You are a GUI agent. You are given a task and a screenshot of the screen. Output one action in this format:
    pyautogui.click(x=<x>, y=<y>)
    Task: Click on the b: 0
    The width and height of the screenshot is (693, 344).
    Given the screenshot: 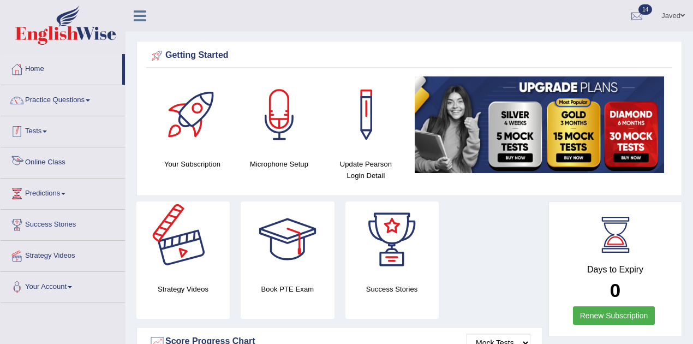 What is the action you would take?
    pyautogui.click(x=615, y=290)
    